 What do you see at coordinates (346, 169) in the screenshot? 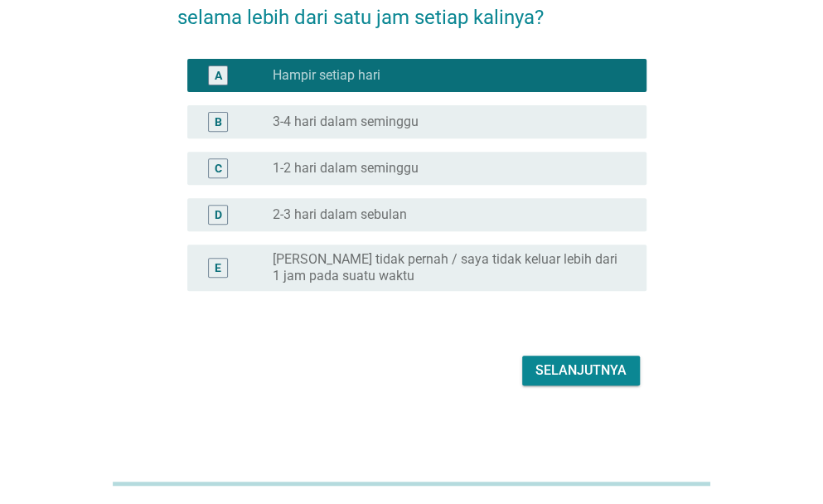
I see `label: 1-2 hari dalam seminggu` at bounding box center [346, 169].